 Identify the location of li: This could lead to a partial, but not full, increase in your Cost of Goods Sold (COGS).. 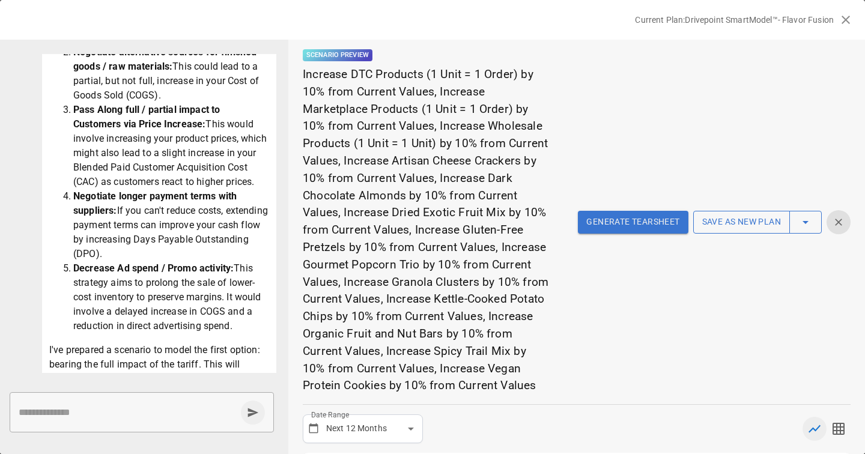
(171, 74).